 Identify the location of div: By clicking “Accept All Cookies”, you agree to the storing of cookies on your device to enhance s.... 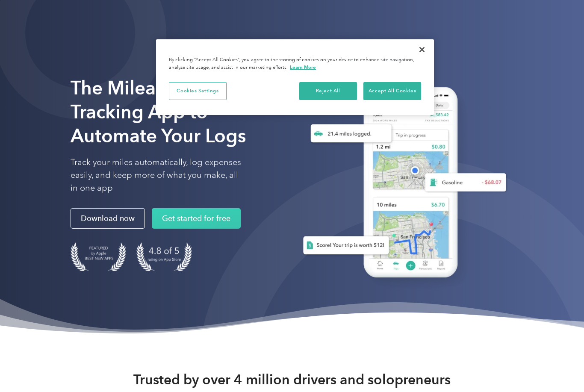
(295, 64).